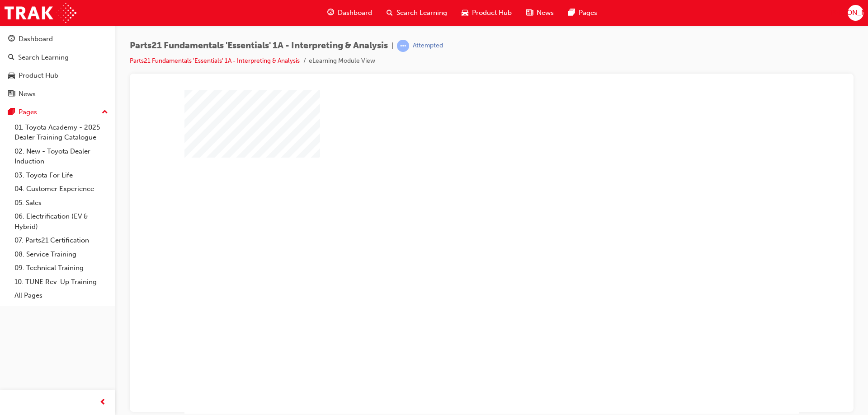 The width and height of the screenshot is (868, 415). I want to click on a: 10. TUNE Rev-Up Training, so click(61, 282).